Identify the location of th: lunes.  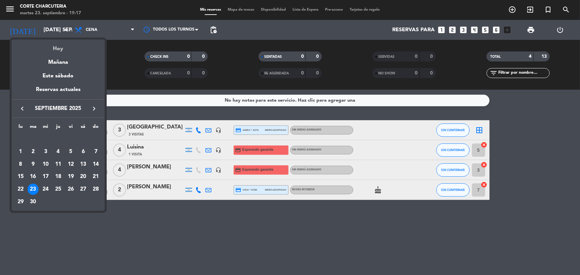
(21, 128).